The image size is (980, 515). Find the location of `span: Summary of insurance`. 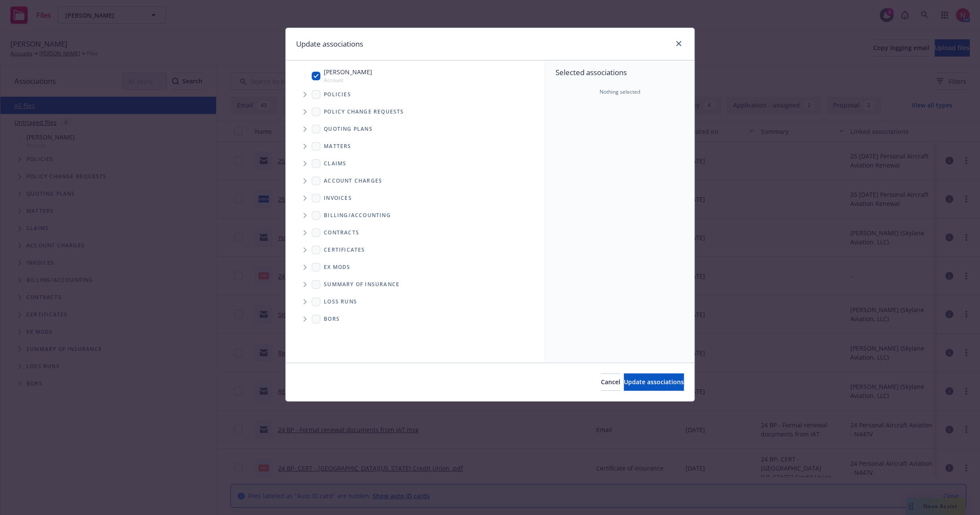

span: Summary of insurance is located at coordinates (361, 285).